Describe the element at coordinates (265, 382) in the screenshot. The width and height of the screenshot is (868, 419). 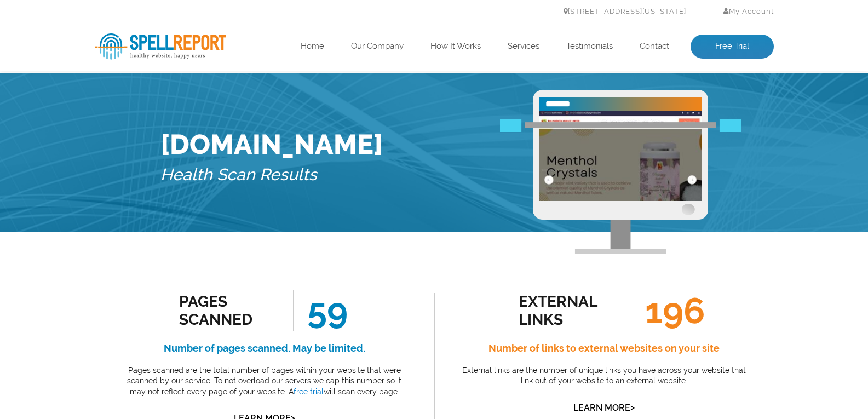
I see `p: Pages scanned are the total number of pages within your website that were scanned by our service....` at that location.